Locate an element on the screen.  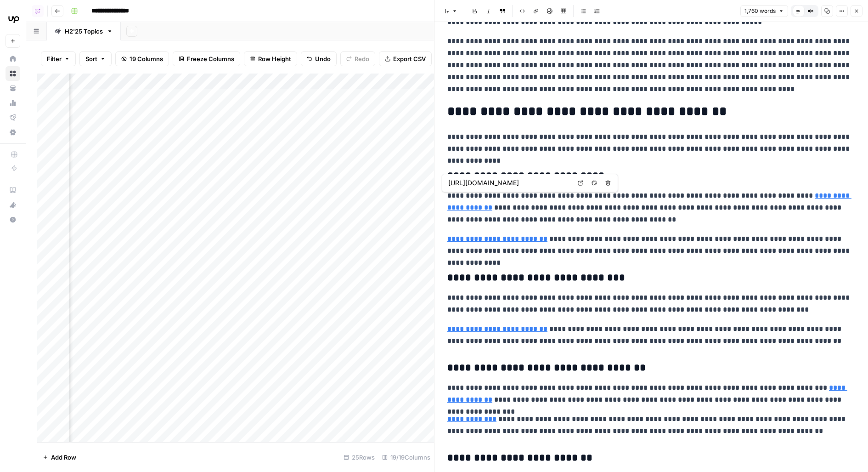
button: Add Row is located at coordinates (59, 457).